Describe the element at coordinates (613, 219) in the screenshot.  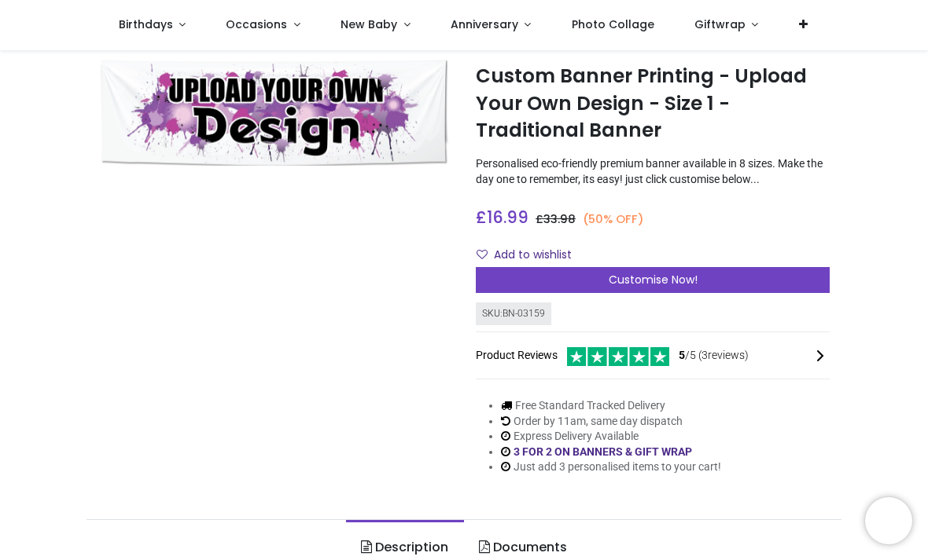
I see `small: (50% OFF)` at that location.